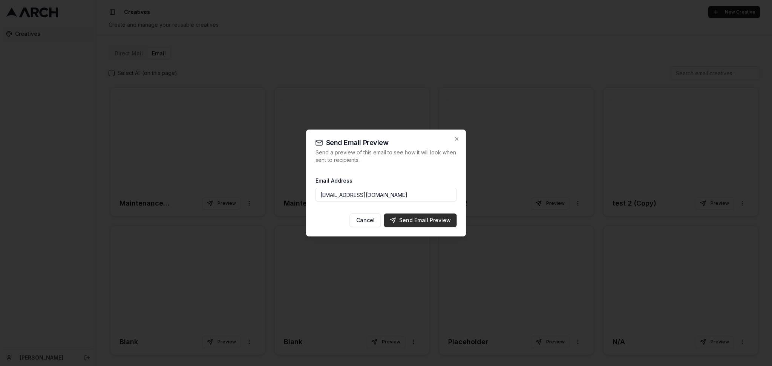  I want to click on button: Cancel, so click(365, 221).